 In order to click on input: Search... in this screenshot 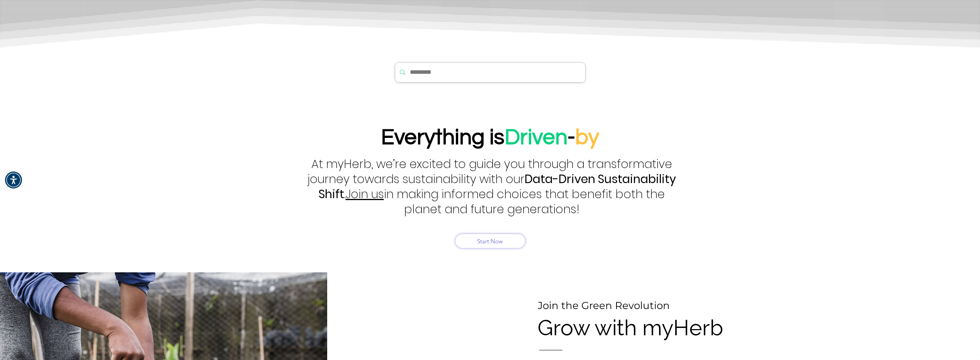, I will do `click(489, 72)`.